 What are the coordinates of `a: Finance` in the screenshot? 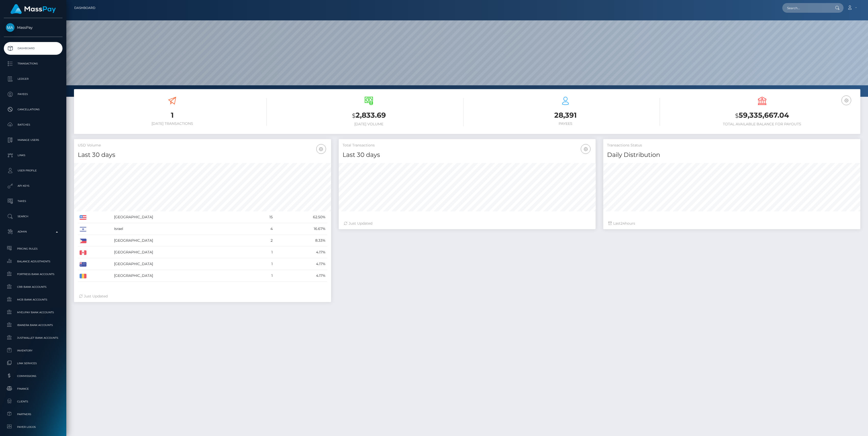 It's located at (33, 389).